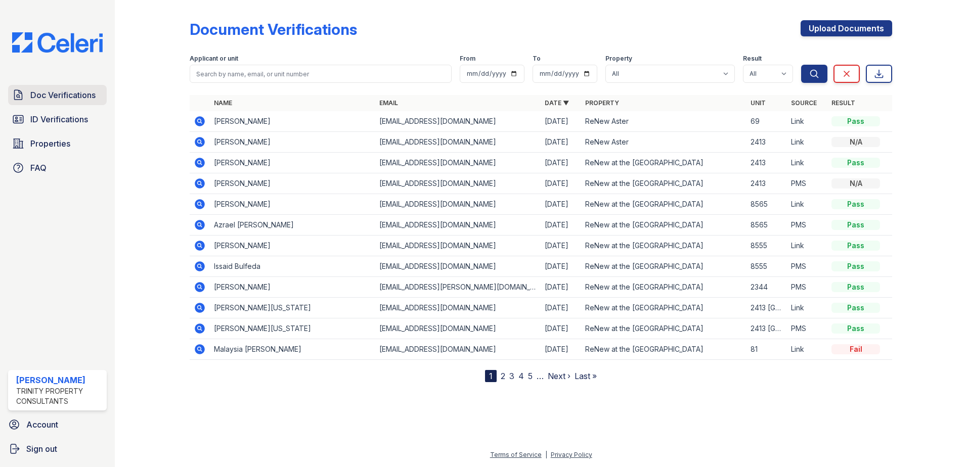  What do you see at coordinates (571, 455) in the screenshot?
I see `a: Privacy Policy` at bounding box center [571, 455].